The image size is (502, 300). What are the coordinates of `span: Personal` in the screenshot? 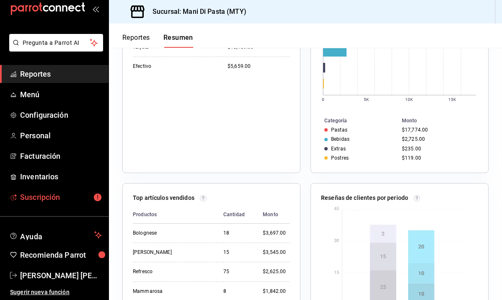 It's located at (61, 135).